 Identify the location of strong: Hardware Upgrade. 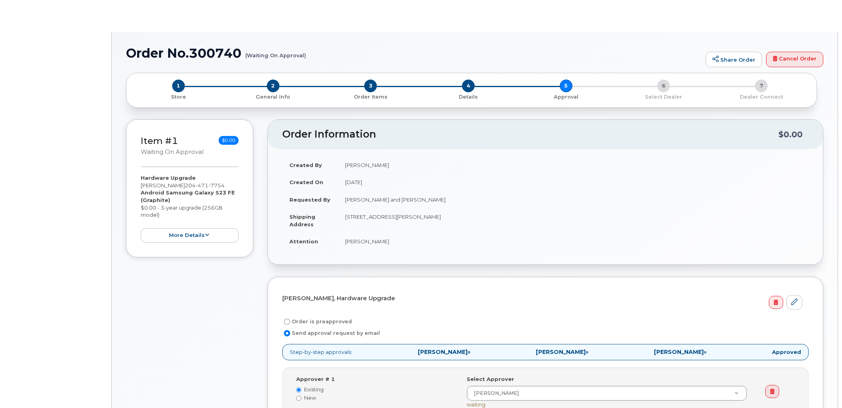
(168, 178).